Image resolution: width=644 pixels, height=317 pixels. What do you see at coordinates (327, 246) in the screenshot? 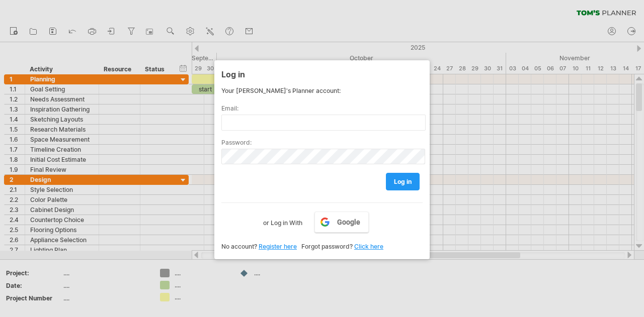
I see `span: Forgot password?` at bounding box center [327, 246].